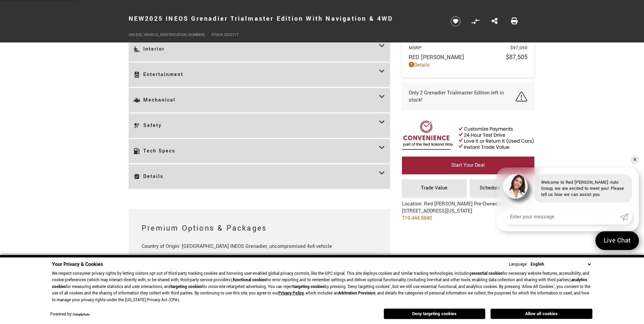 The width and height of the screenshot is (644, 324). I want to click on a: Trade Value, so click(434, 188).